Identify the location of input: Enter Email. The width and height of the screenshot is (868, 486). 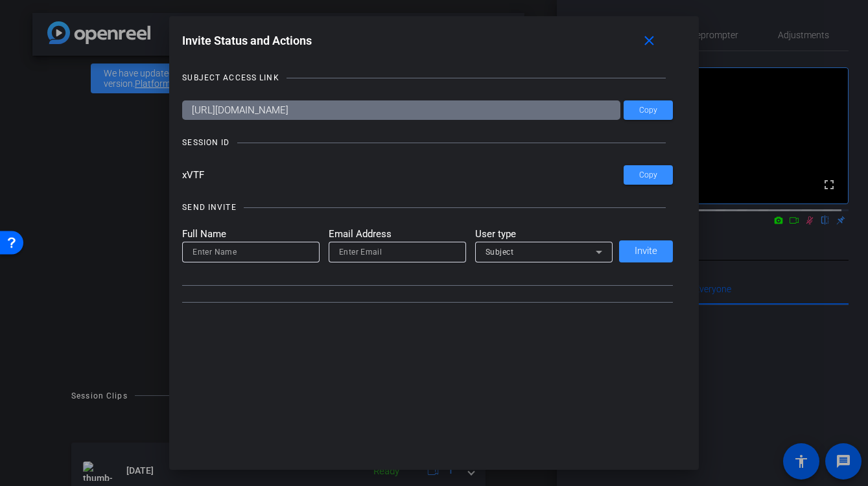
(397, 252).